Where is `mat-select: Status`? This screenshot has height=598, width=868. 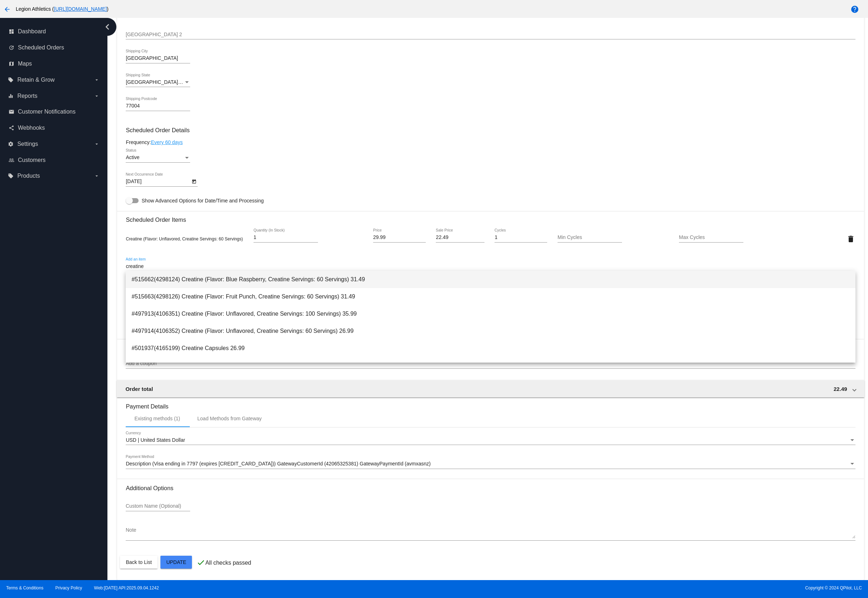 mat-select: Status is located at coordinates (158, 158).